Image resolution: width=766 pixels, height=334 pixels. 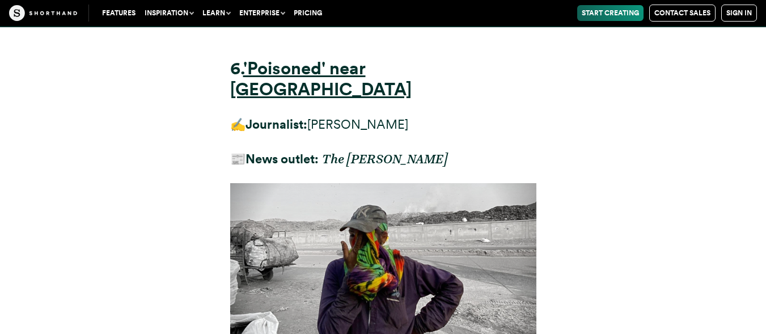 What do you see at coordinates (276, 124) in the screenshot?
I see `strong: Journalist:` at bounding box center [276, 124].